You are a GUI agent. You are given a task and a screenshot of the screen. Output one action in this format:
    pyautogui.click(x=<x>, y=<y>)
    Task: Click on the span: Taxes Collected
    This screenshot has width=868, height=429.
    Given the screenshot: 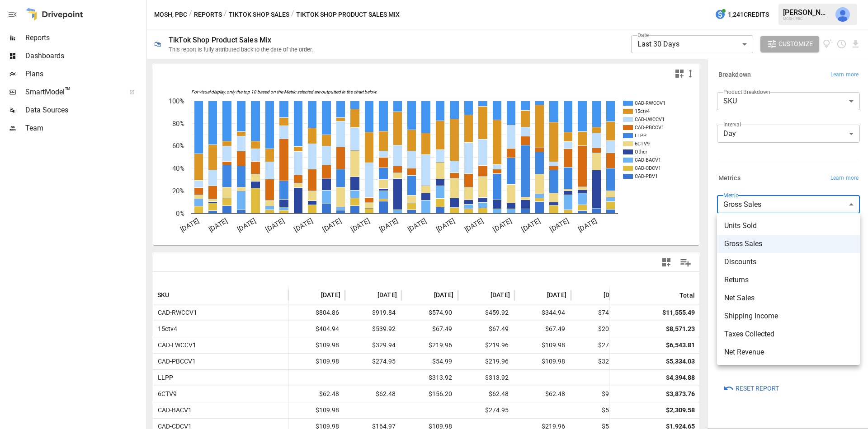 What is the action you would take?
    pyautogui.click(x=788, y=334)
    